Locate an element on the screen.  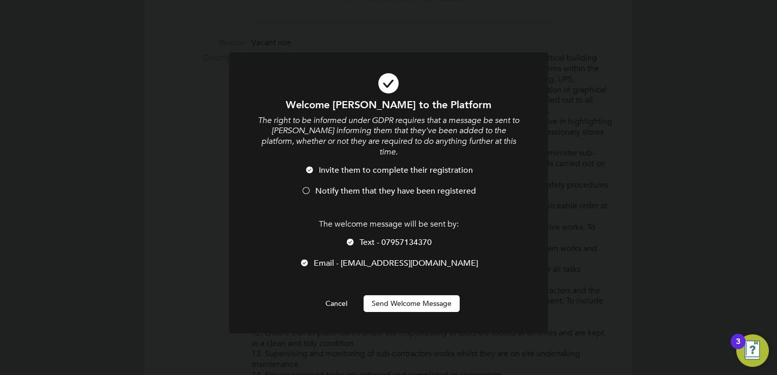
span: Invite them to complete their registration is located at coordinates (396, 170).